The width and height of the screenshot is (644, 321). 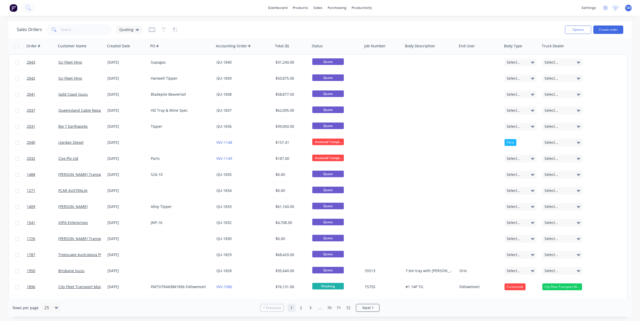 I want to click on a: QU-1828, so click(x=224, y=271).